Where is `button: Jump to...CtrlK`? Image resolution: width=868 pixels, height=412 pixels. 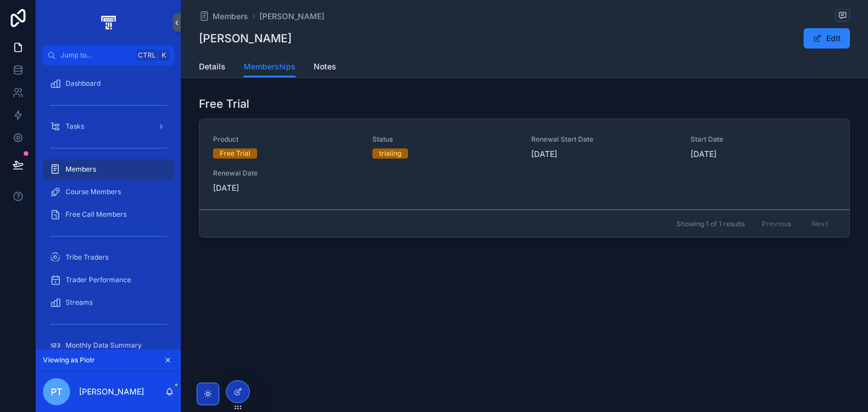 button: Jump to...CtrlK is located at coordinates (108, 56).